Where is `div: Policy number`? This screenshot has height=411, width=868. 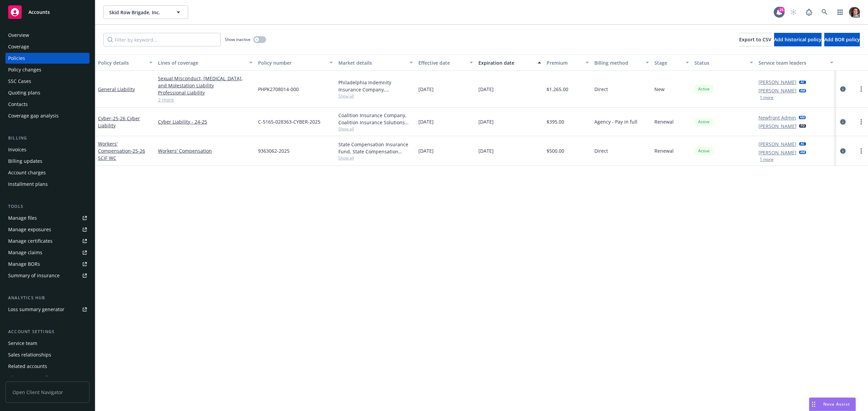 div: Policy number is located at coordinates (291, 63).